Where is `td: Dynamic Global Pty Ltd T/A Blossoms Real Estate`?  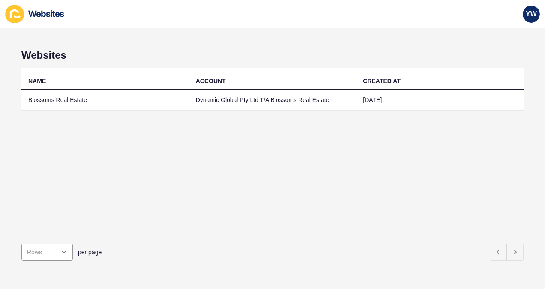 td: Dynamic Global Pty Ltd T/A Blossoms Real Estate is located at coordinates (273, 100).